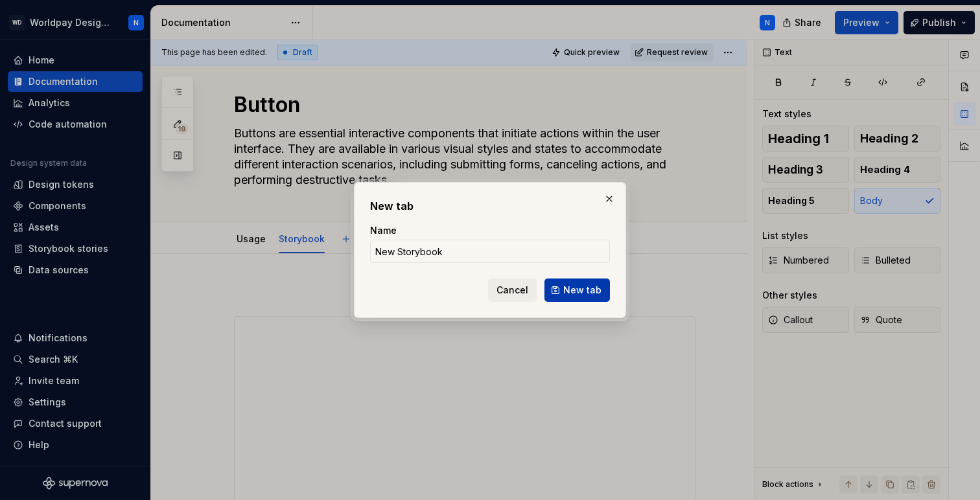 The image size is (980, 500). Describe the element at coordinates (490, 206) in the screenshot. I see `h2: New tab` at that location.